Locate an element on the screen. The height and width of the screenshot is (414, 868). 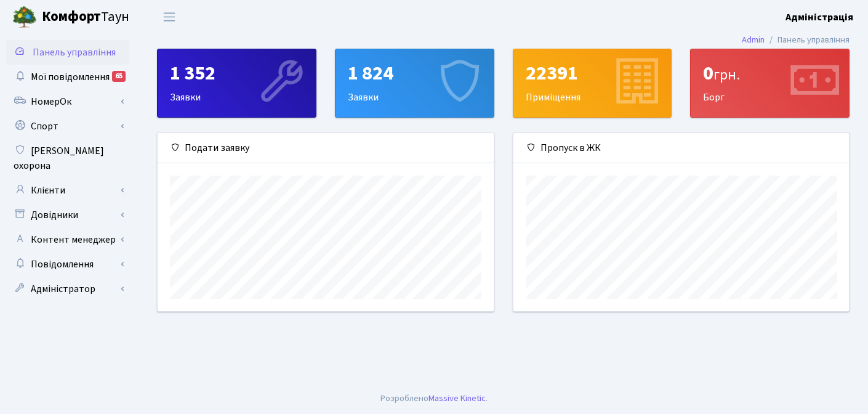
b: Комфорт is located at coordinates (71, 16).